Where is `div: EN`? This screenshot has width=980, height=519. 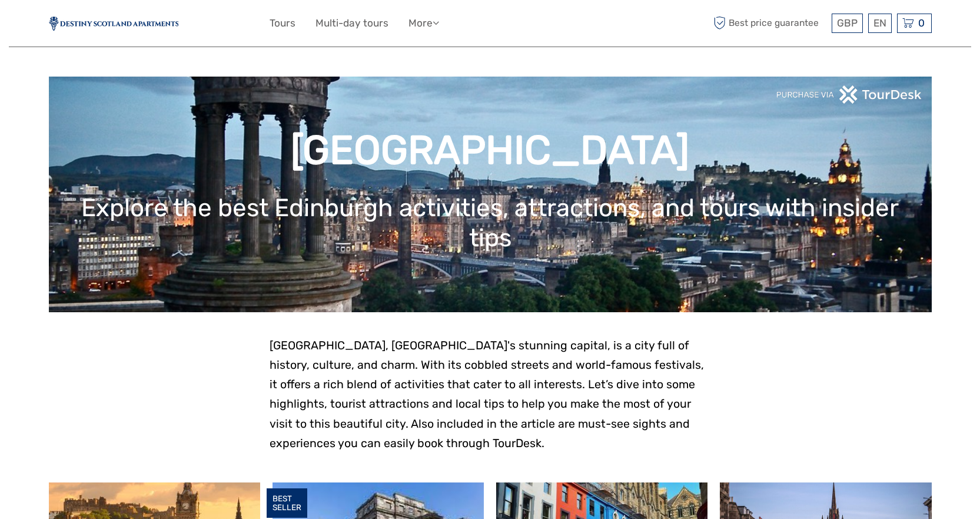
div: EN is located at coordinates (880, 23).